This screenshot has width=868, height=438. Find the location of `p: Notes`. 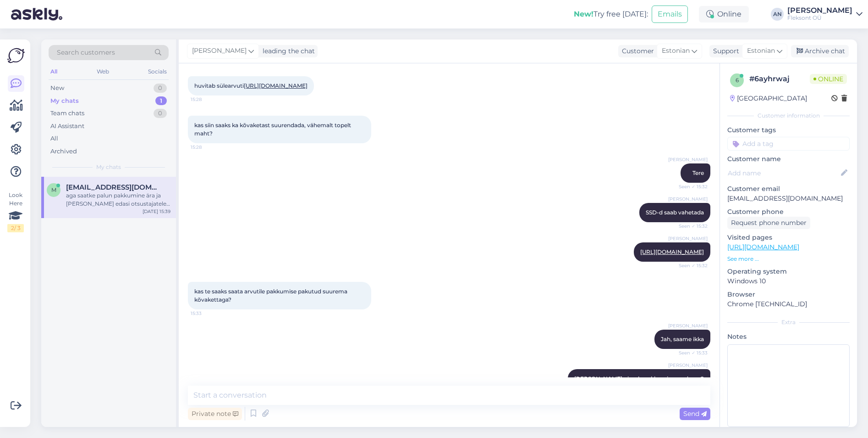

p: Notes is located at coordinates (789, 336).